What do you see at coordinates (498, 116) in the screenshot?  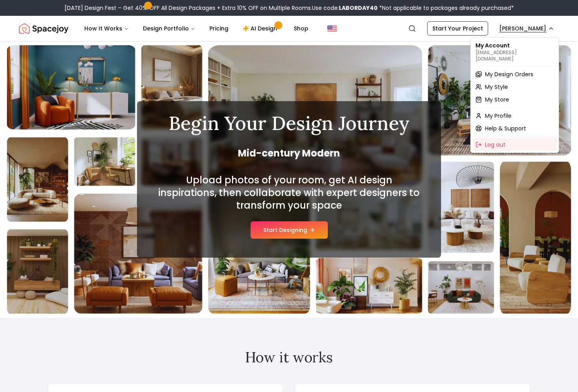 I see `span: My Profile` at bounding box center [498, 116].